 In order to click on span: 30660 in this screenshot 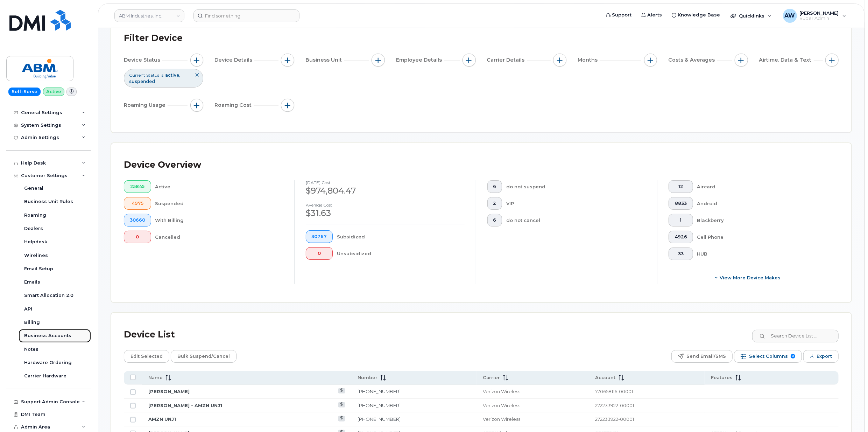, I will do `click(137, 220)`.